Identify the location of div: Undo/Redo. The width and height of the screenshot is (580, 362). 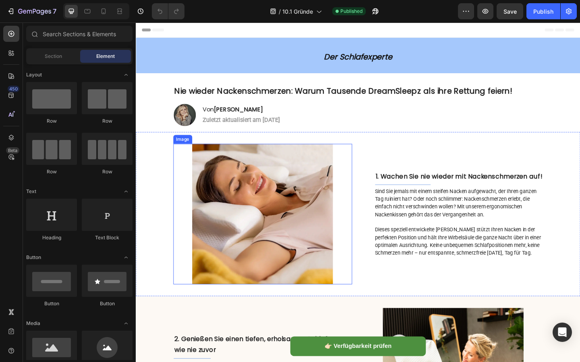
(168, 11).